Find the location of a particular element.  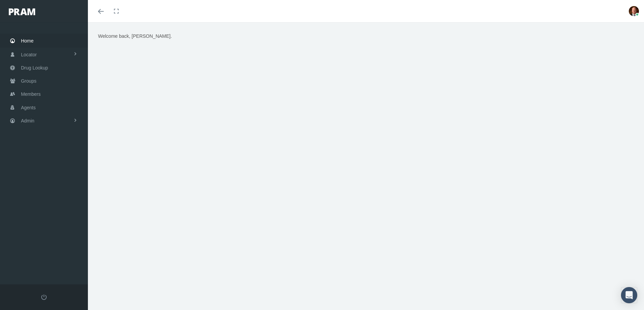

span: Drug Lookup is located at coordinates (34, 68).